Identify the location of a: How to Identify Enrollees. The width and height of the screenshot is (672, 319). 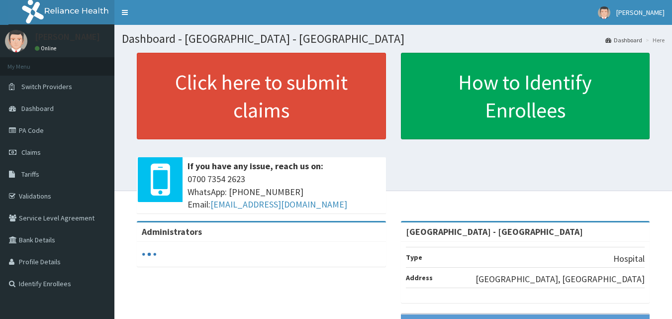
(525, 96).